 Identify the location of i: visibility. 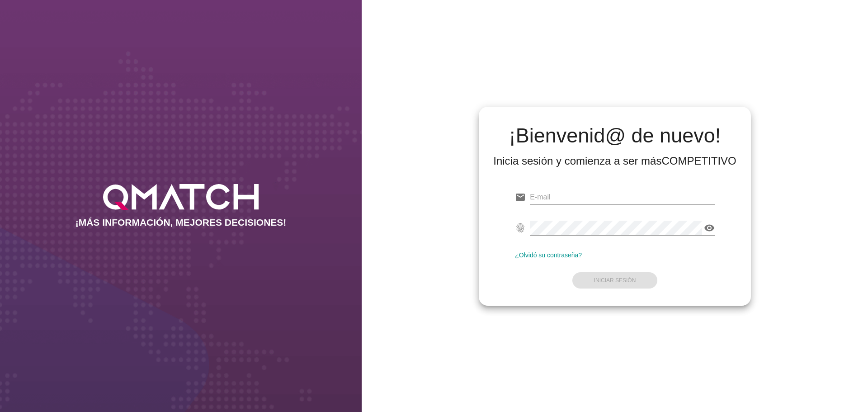
(709, 228).